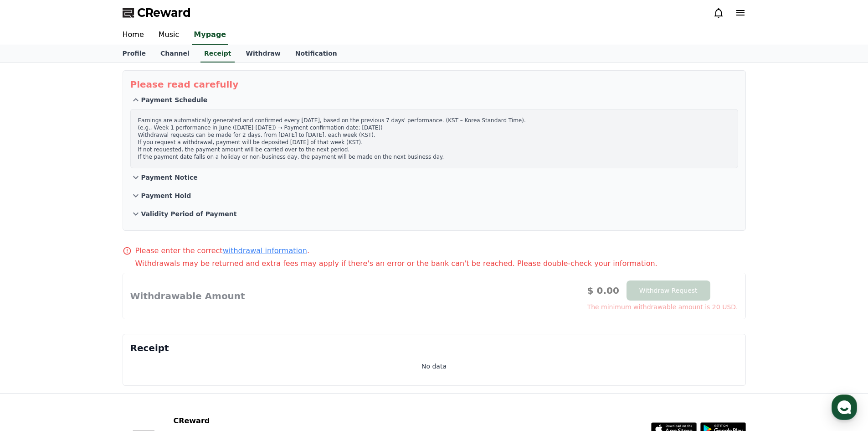 Image resolution: width=868 pixels, height=431 pixels. I want to click on p: No data, so click(434, 366).